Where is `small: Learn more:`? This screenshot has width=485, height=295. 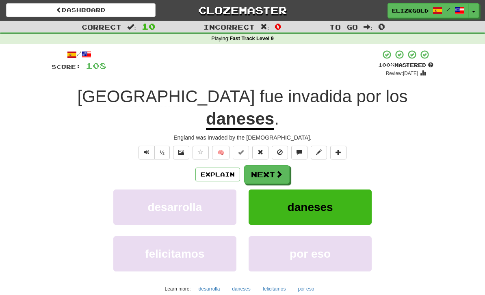 small: Learn more: is located at coordinates (178, 289).